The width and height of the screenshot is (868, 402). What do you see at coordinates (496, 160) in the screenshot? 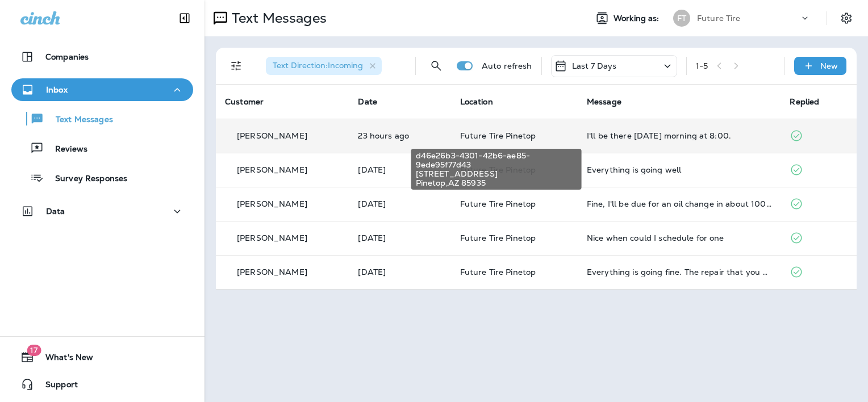
I see `span: d46e26b3-4301-42b6-ae85-9ede95f77d43` at bounding box center [496, 160].